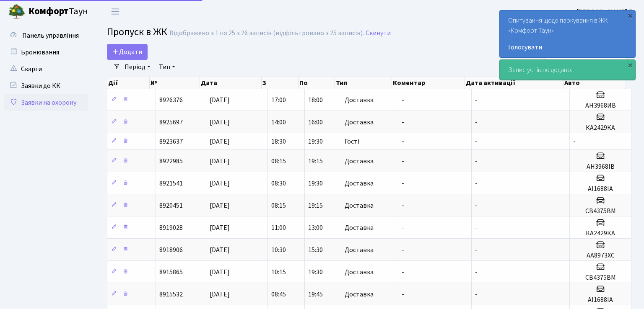 This screenshot has width=644, height=309. What do you see at coordinates (315, 100) in the screenshot?
I see `span: 18:00` at bounding box center [315, 100].